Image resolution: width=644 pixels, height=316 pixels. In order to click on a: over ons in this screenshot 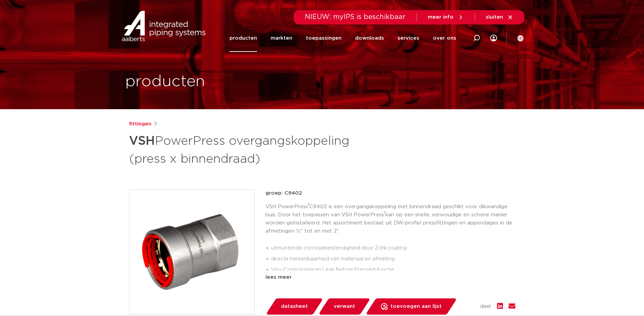, I will do `click(444, 38)`.